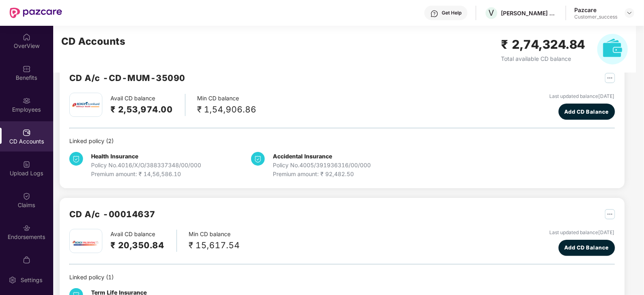  Describe the element at coordinates (86, 243) in the screenshot. I see `img: iciciprud.png` at that location.